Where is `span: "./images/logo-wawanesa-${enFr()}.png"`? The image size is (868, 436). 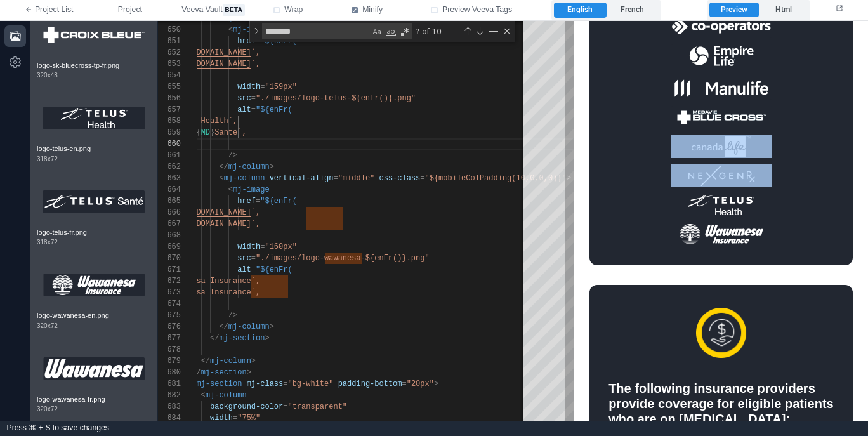 span: "./images/logo-wawanesa-${enFr()}.png" is located at coordinates (342, 259).